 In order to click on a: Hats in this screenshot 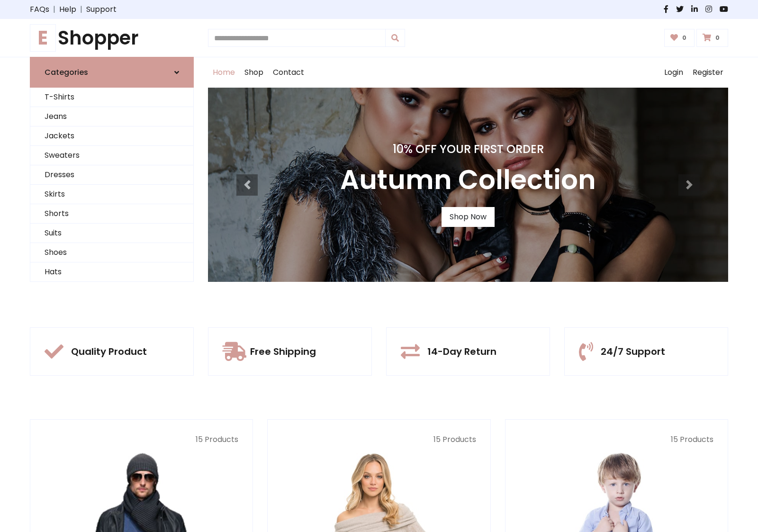, I will do `click(112, 272)`.